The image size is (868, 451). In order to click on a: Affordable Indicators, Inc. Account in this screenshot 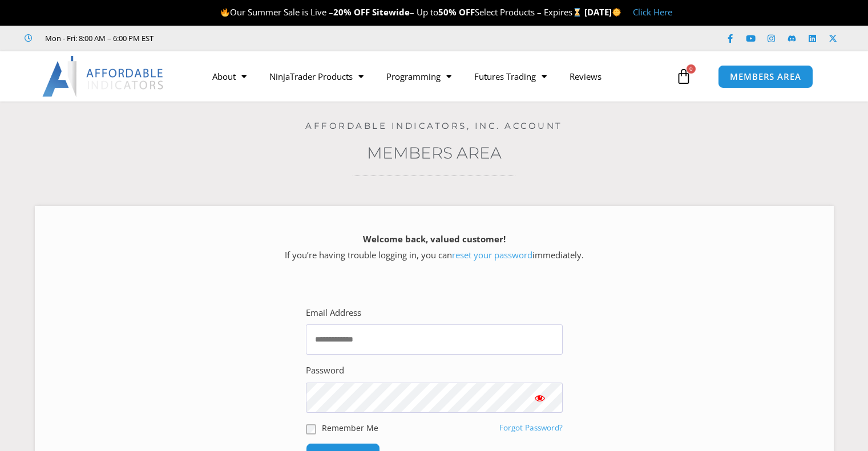, I will do `click(434, 126)`.